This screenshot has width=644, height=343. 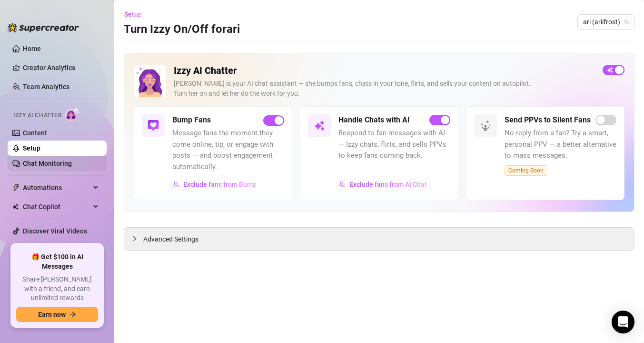 I want to click on img: Chat Copilot, so click(x=15, y=207).